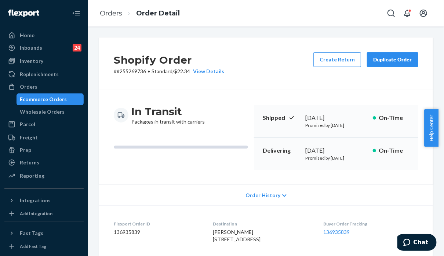 Image resolution: width=444 pixels, height=256 pixels. I want to click on div: Ecommerce Orders, so click(44, 99).